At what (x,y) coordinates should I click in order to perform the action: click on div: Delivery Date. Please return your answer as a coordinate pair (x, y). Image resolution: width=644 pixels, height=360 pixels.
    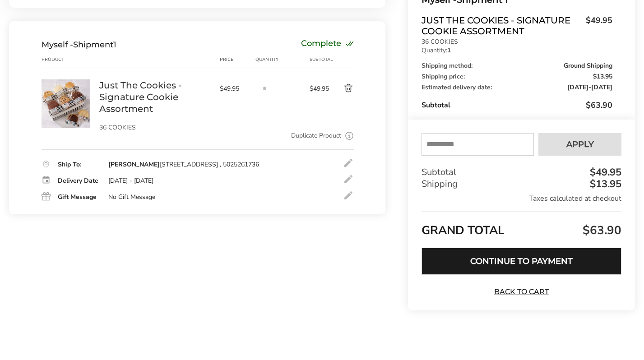
    Looking at the image, I should click on (79, 181).